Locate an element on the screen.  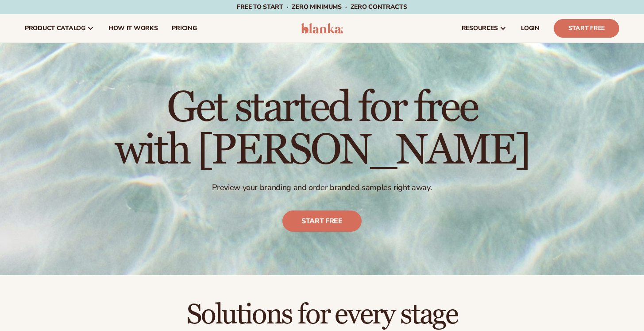
span: product catalog is located at coordinates (55, 29).